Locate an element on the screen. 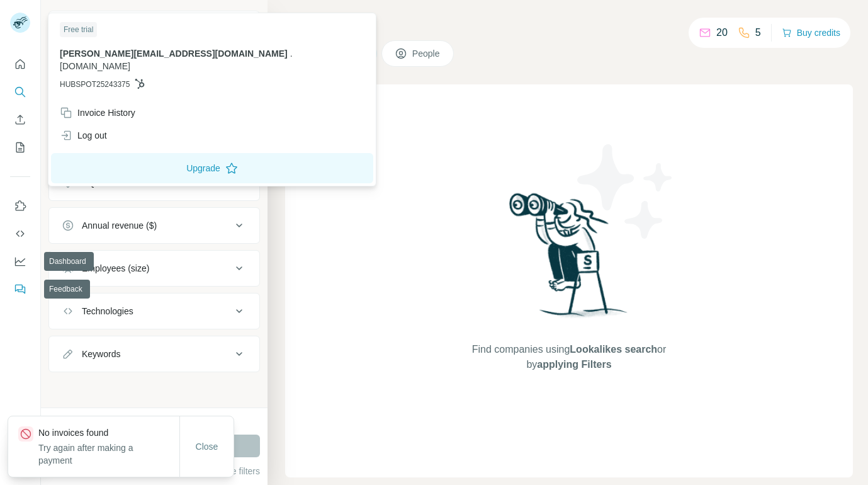  button: Technologies is located at coordinates (154, 311).